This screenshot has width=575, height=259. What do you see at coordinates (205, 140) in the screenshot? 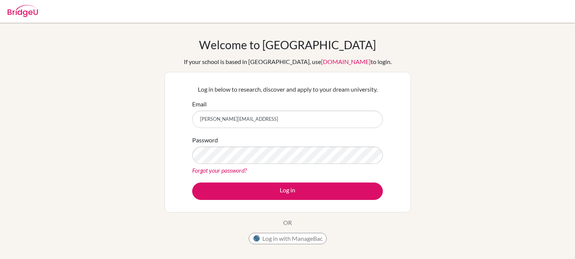
I see `label: Password` at bounding box center [205, 140].